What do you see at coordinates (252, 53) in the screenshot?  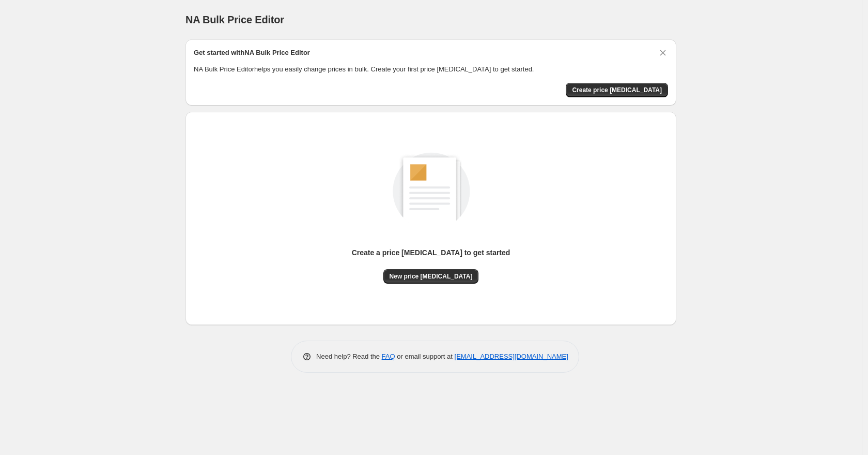 I see `h2: Get started with NA Bulk Price Editor` at bounding box center [252, 53].